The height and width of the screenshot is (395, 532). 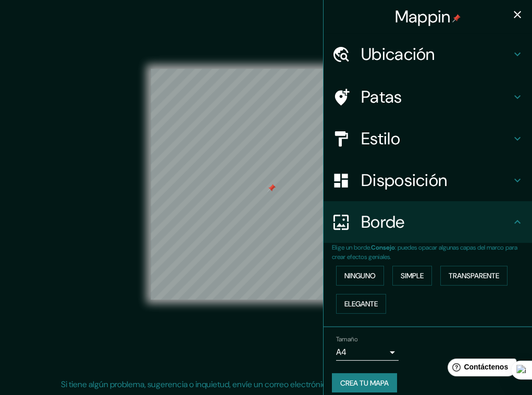 What do you see at coordinates (381, 139) in the screenshot?
I see `font: Estilo` at bounding box center [381, 139].